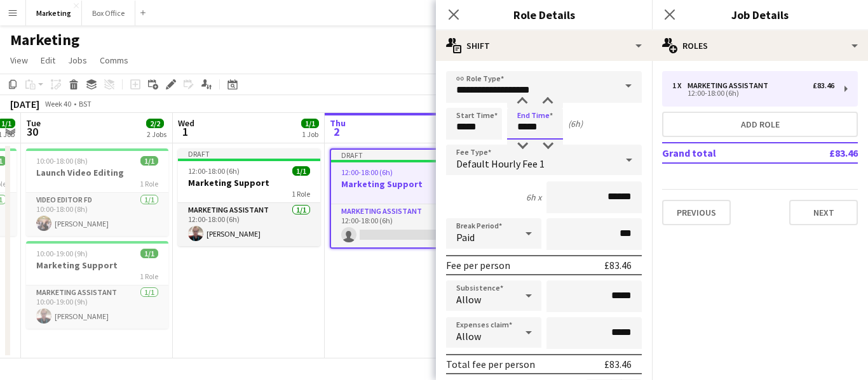 Image resolution: width=868 pixels, height=380 pixels. I want to click on button: Next, so click(823, 213).